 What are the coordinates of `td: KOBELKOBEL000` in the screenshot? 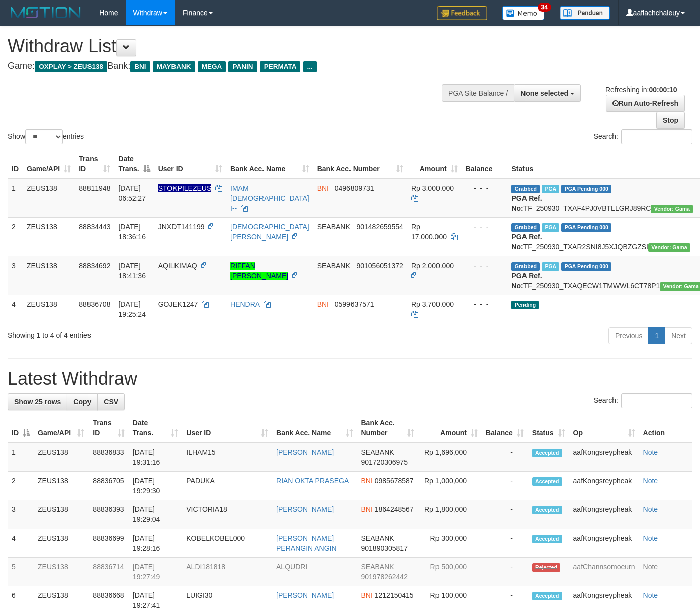 It's located at (227, 543).